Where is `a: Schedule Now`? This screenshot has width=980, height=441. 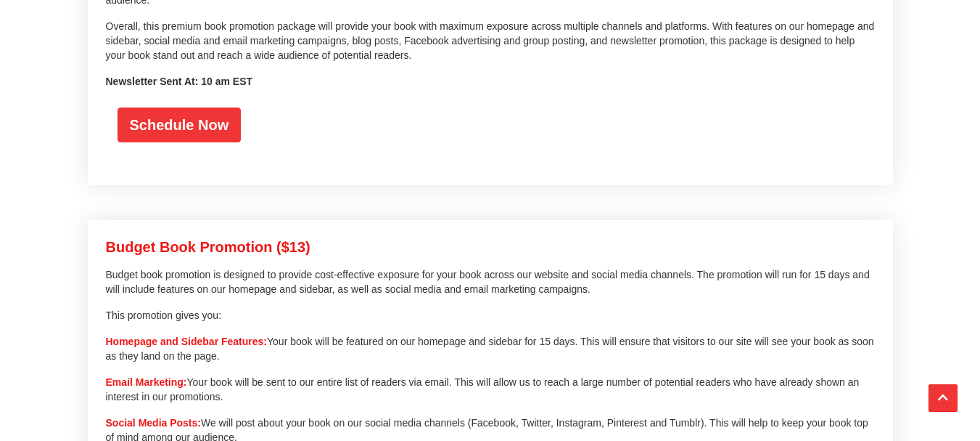
a: Schedule Now is located at coordinates (179, 125).